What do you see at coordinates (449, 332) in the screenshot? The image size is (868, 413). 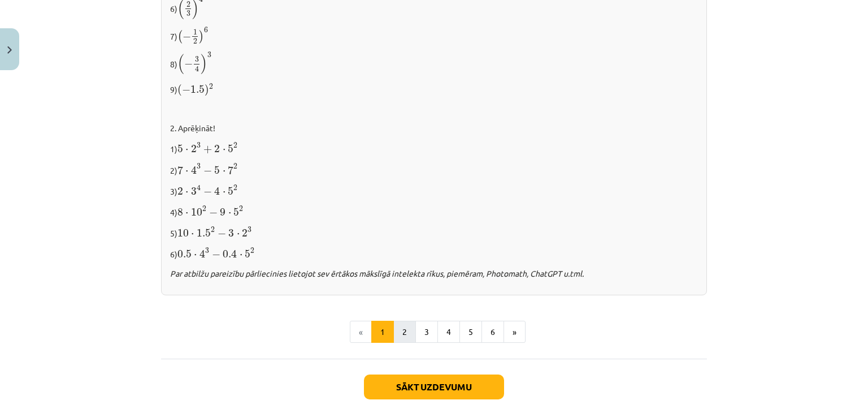 I see `button: 4` at bounding box center [449, 332].